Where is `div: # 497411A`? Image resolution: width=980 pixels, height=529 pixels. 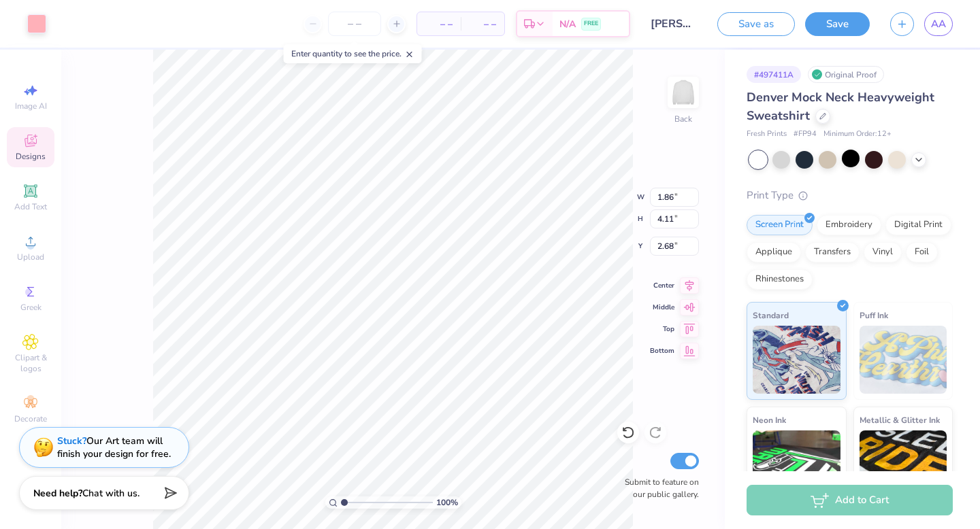 div: # 497411A is located at coordinates (774, 74).